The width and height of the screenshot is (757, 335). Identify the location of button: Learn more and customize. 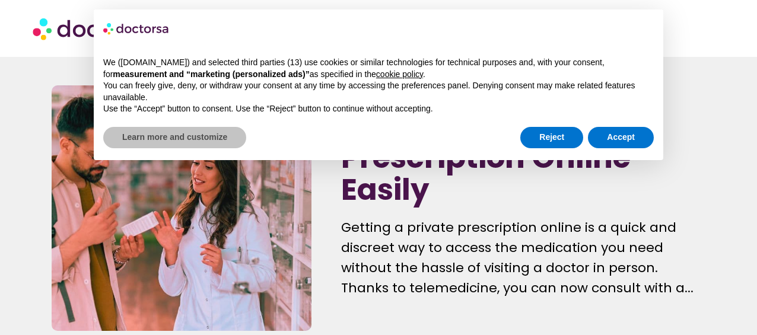
(174, 138).